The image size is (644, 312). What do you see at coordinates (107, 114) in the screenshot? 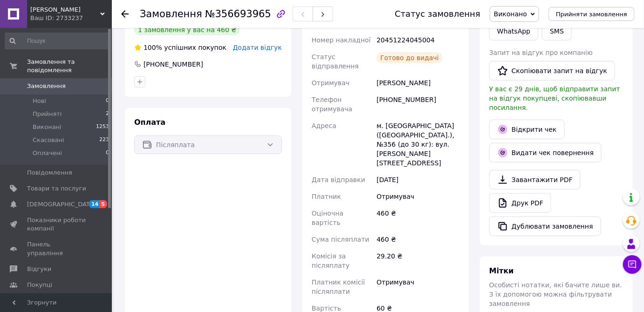
I see `span: 2` at bounding box center [107, 114].